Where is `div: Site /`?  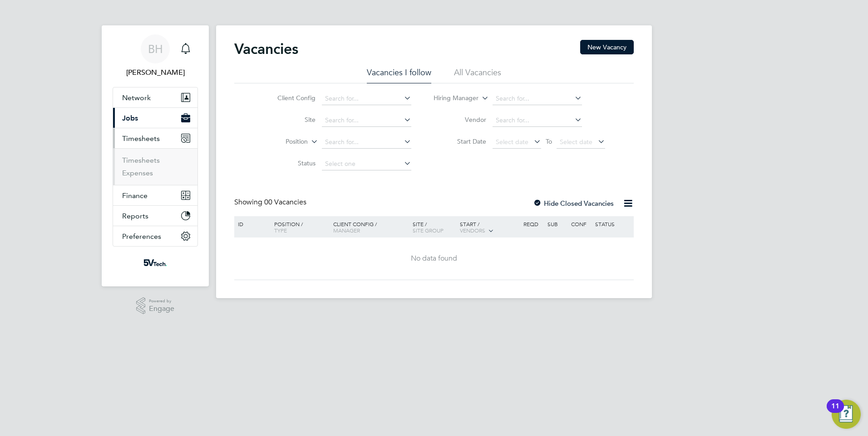
div: Site / is located at coordinates (434, 228).